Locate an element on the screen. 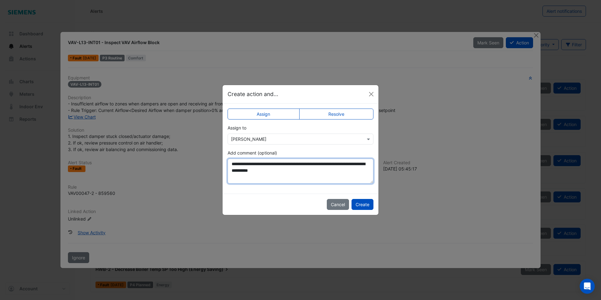 The image size is (601, 300). label: Resolve is located at coordinates (337, 114).